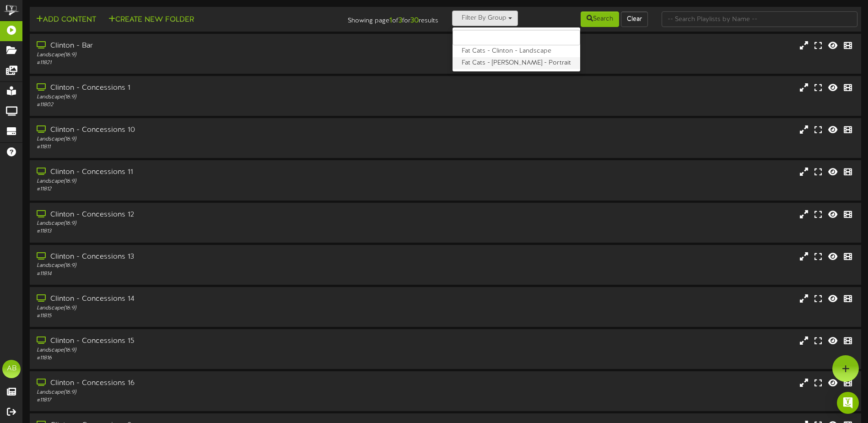  Describe the element at coordinates (203, 147) in the screenshot. I see `div: # 11811` at that location.